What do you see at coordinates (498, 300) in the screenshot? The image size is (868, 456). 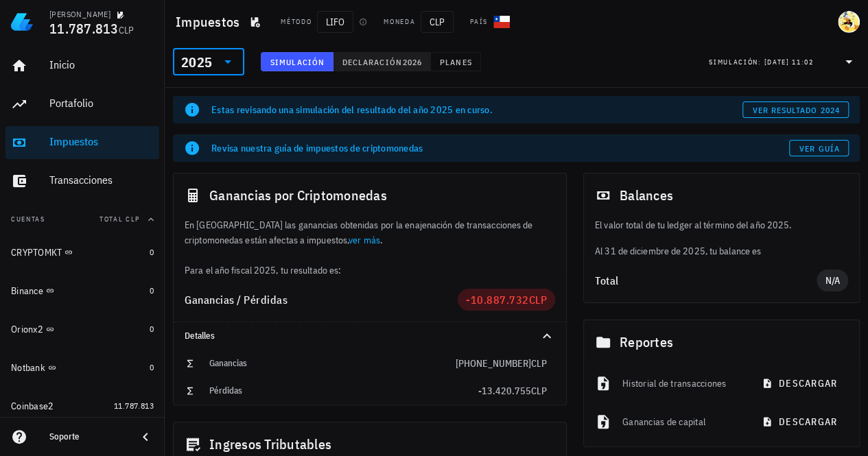 I see `span: -10.887.732` at bounding box center [498, 300].